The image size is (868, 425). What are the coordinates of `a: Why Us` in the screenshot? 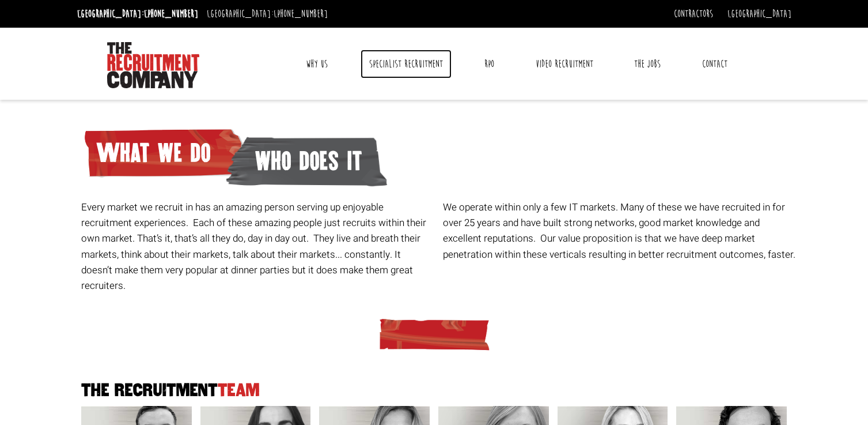 It's located at (317, 64).